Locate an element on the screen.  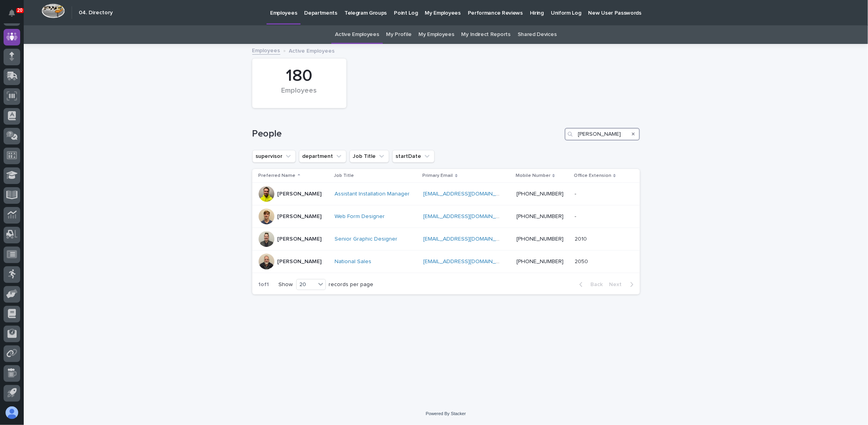
p: Preferred Name is located at coordinates (277, 176).